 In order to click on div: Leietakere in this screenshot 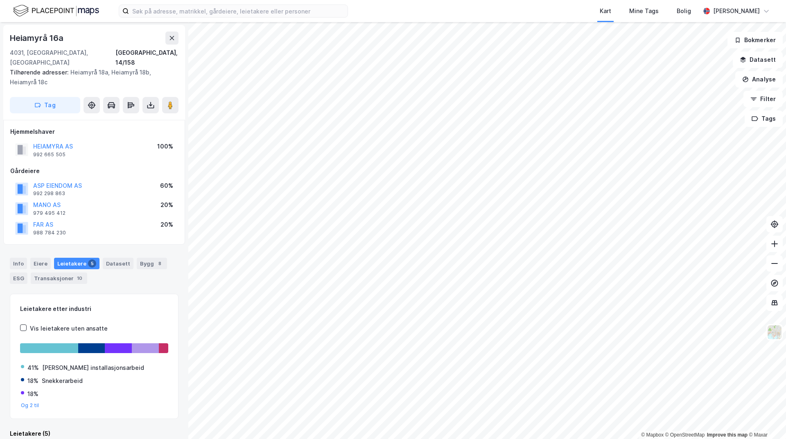, I will do `click(77, 264)`.